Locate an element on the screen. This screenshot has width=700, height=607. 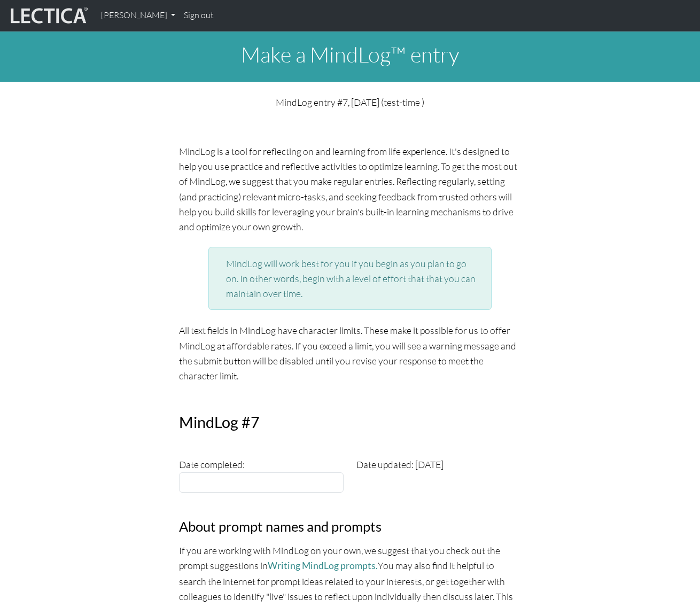
p: All text fields in MindLog have character limits. These make it possible for us to offer MindLog ... is located at coordinates (350, 353).